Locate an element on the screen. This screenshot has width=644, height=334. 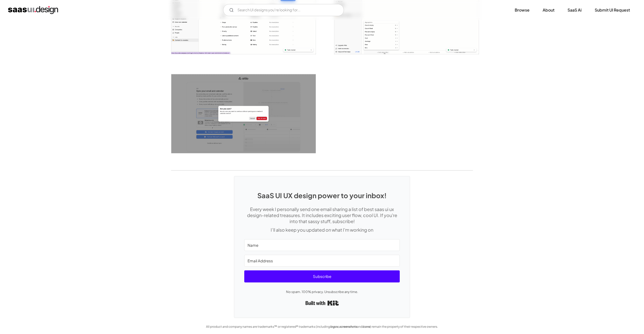
a: Submit UI Request is located at coordinates (612, 10).